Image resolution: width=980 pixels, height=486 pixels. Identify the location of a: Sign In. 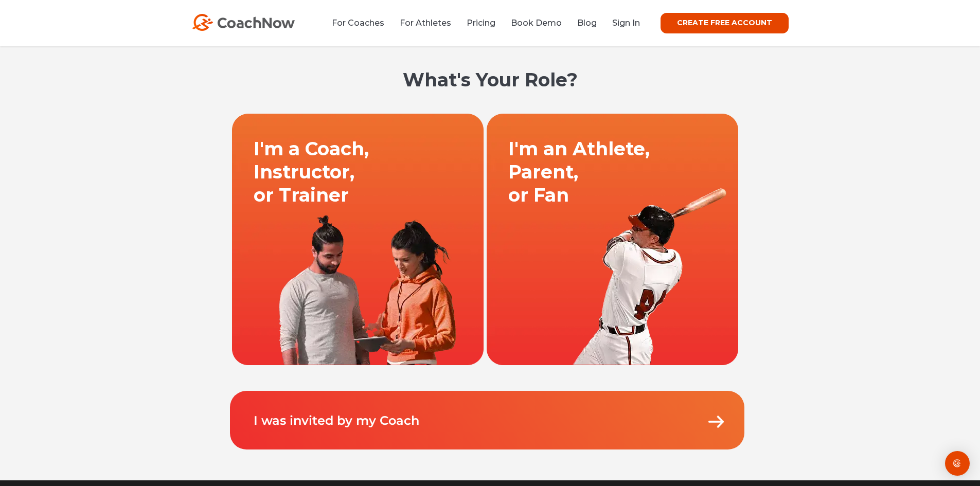
(626, 23).